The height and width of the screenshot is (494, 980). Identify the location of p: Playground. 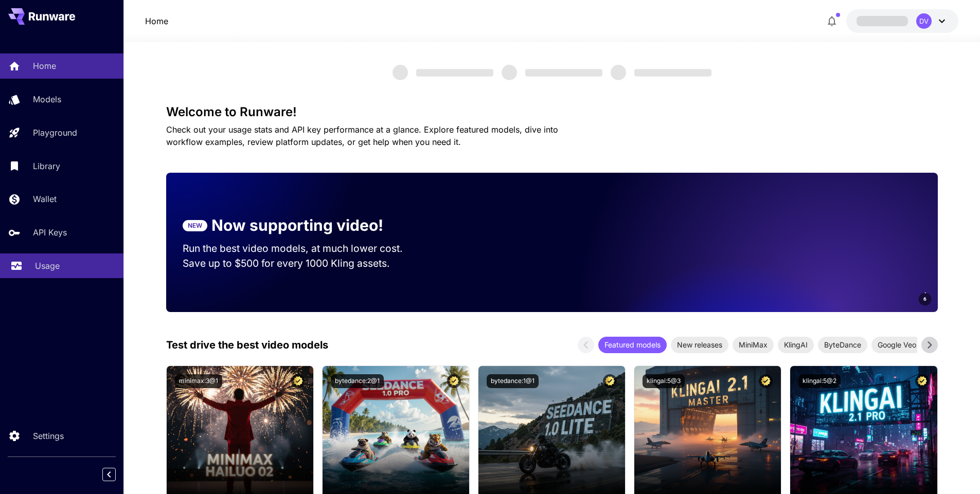
(55, 132).